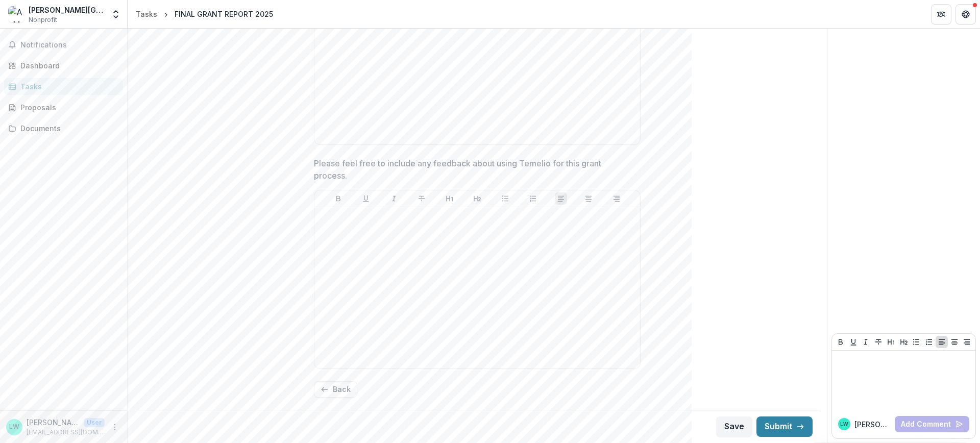  What do you see at coordinates (734, 427) in the screenshot?
I see `button: Save` at bounding box center [734, 427].